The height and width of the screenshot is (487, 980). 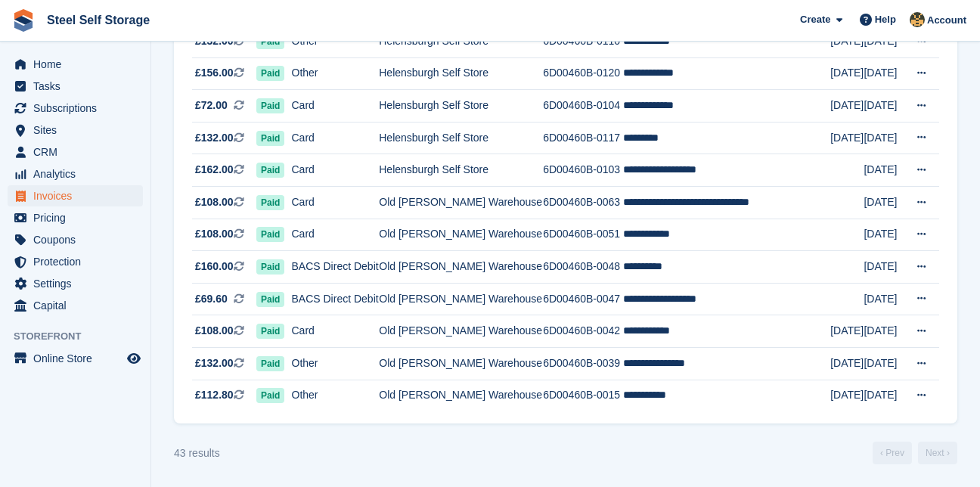 What do you see at coordinates (78, 108) in the screenshot?
I see `span: Subscriptions` at bounding box center [78, 108].